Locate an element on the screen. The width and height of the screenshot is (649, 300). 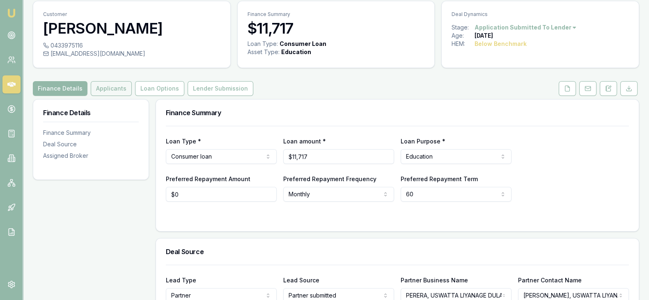
div: Stage: is located at coordinates (463, 28).